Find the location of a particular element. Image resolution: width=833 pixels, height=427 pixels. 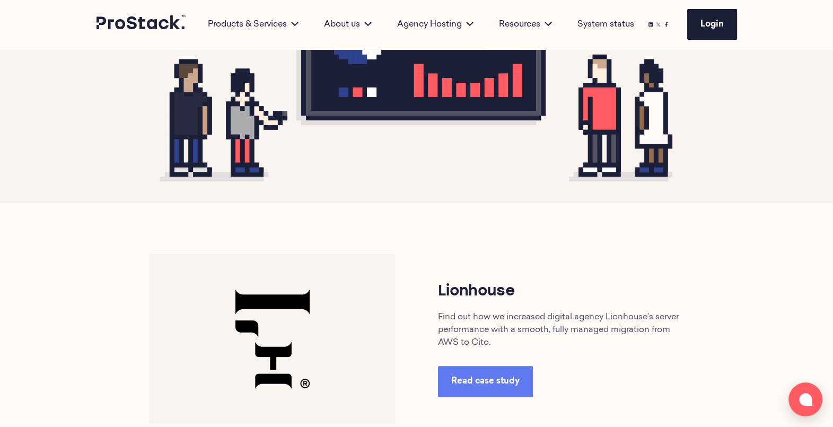

span: Login is located at coordinates (712, 24).